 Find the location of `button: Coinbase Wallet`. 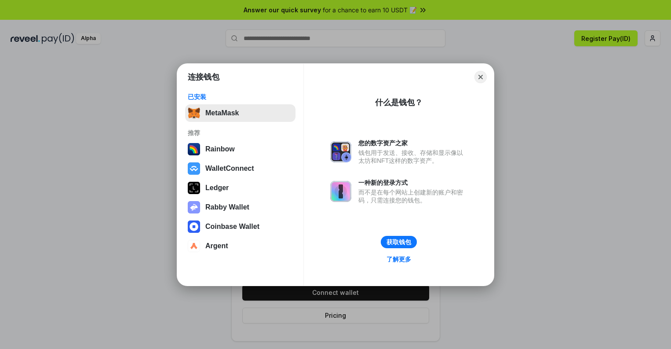

button: Coinbase Wallet is located at coordinates (240, 226).